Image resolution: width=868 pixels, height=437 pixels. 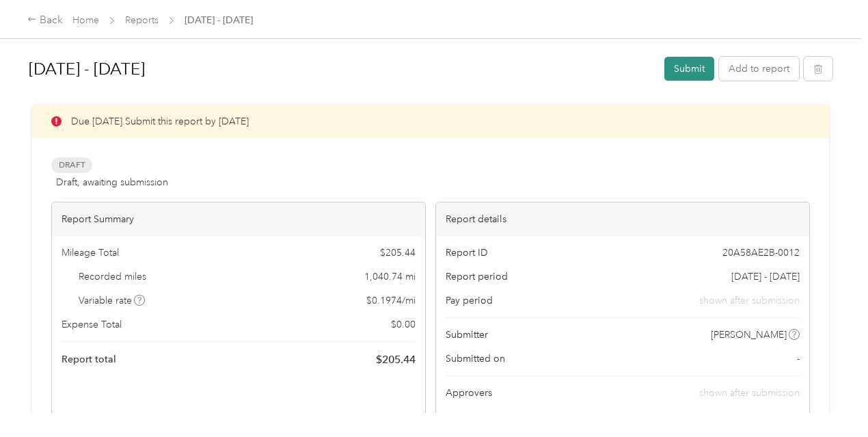 I want to click on span: Expense Total, so click(x=91, y=324).